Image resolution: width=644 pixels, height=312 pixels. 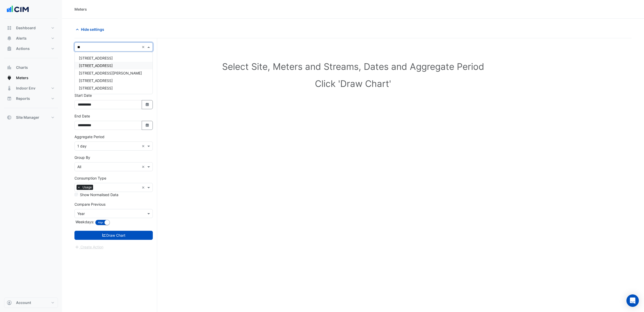 I want to click on h1: Select Site, Meters and Streams, Dates and Aggregate Period, so click(x=353, y=66).